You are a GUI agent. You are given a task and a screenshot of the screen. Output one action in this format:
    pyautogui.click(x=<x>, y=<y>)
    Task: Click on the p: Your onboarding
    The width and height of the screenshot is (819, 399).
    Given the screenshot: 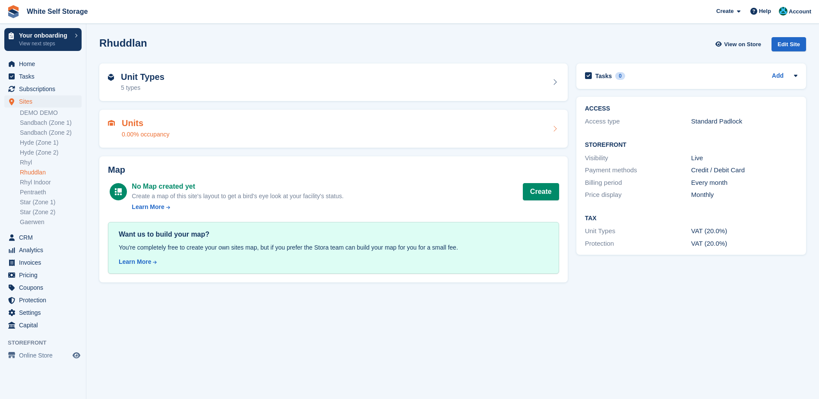 What is the action you would take?
    pyautogui.click(x=44, y=35)
    